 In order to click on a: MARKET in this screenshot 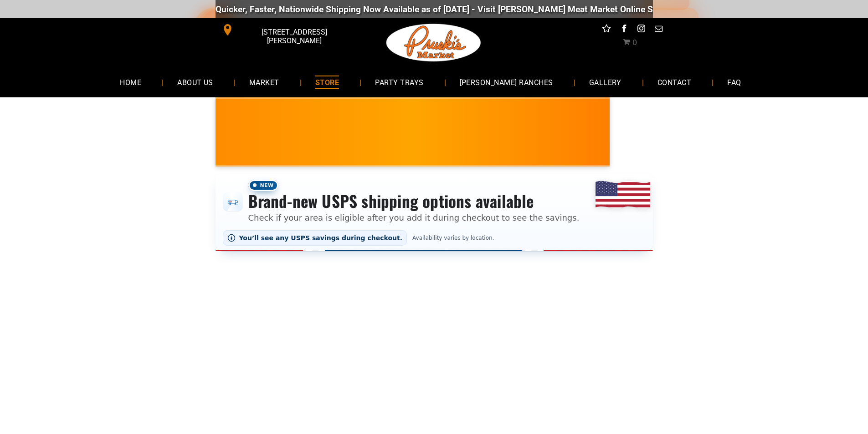, I will do `click(264, 82)`.